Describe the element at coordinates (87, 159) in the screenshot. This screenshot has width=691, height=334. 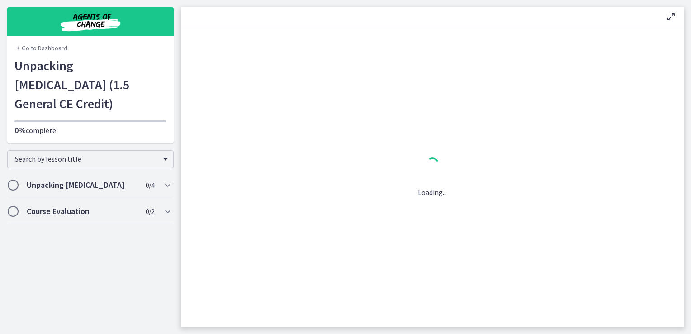
I see `span: Search by lesson title` at that location.